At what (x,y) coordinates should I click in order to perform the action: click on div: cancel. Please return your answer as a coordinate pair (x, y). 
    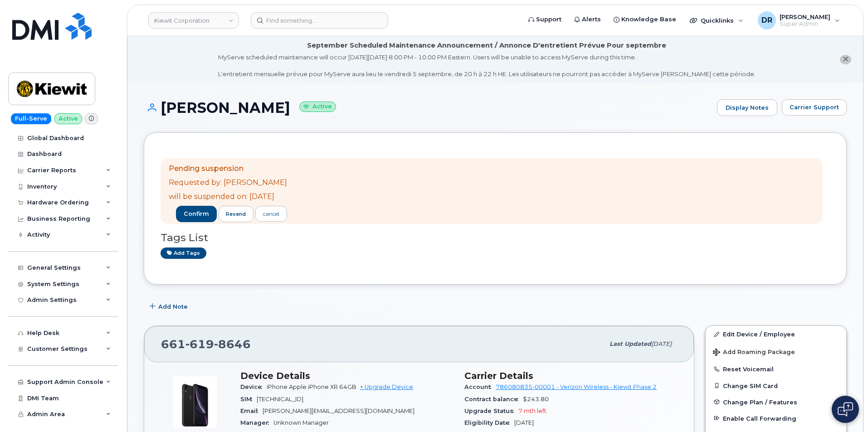
    Looking at the image, I should click on (271, 214).